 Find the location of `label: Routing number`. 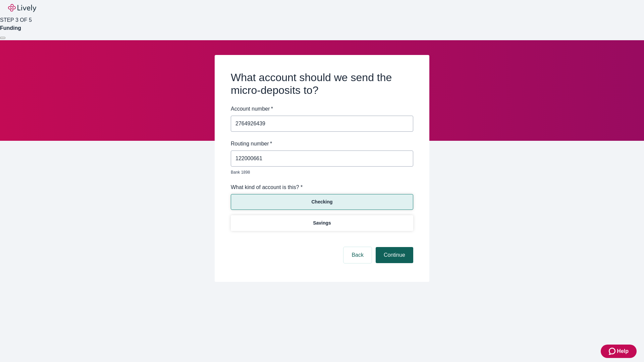

label: Routing number is located at coordinates (251, 144).